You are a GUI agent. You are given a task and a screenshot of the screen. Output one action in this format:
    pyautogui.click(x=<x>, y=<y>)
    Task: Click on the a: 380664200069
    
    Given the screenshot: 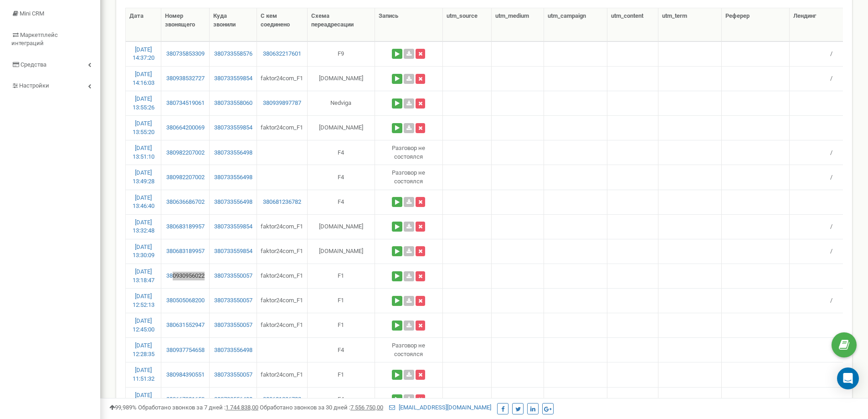 What is the action you would take?
    pyautogui.click(x=185, y=128)
    